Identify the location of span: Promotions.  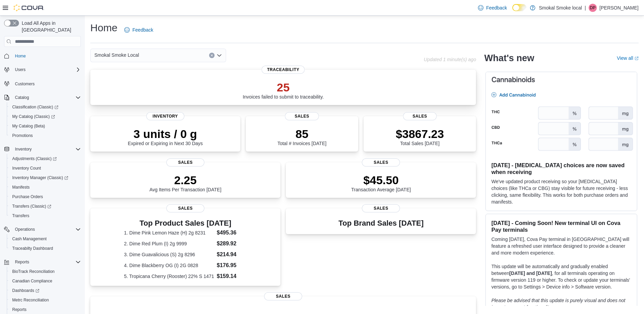
(45, 136).